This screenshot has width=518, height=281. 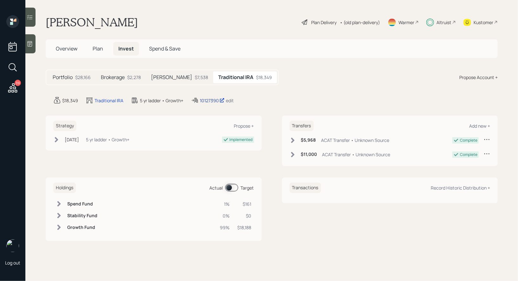 I want to click on h6: Stability Fund, so click(x=82, y=216).